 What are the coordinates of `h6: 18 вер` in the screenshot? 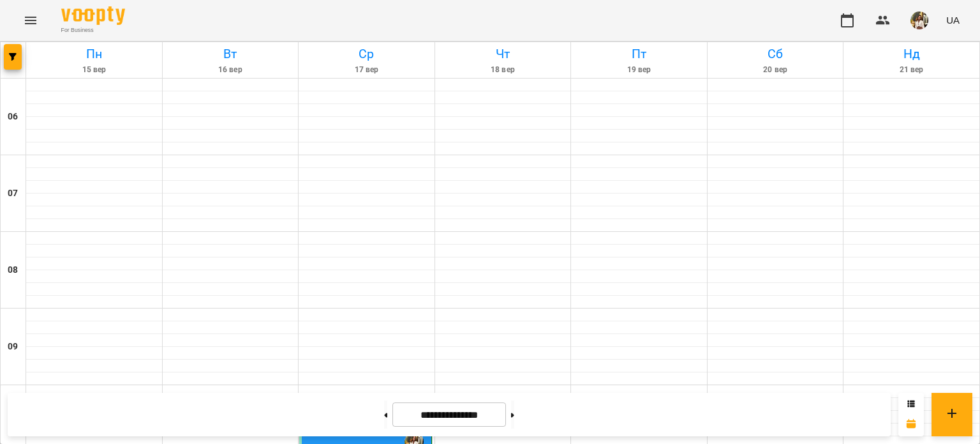 It's located at (503, 70).